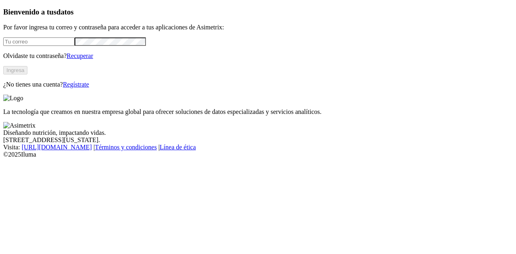  I want to click on p: La tecnología que creamos en nuestra empresa global para ofrecer soluciones de datos especializad..., so click(258, 112).